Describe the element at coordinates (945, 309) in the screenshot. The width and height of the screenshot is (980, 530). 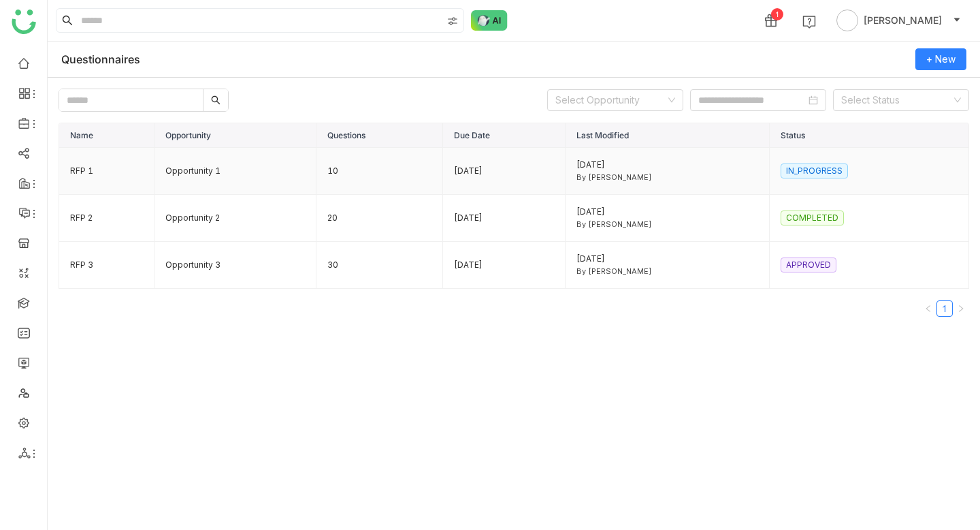
I see `li: 1` at that location.